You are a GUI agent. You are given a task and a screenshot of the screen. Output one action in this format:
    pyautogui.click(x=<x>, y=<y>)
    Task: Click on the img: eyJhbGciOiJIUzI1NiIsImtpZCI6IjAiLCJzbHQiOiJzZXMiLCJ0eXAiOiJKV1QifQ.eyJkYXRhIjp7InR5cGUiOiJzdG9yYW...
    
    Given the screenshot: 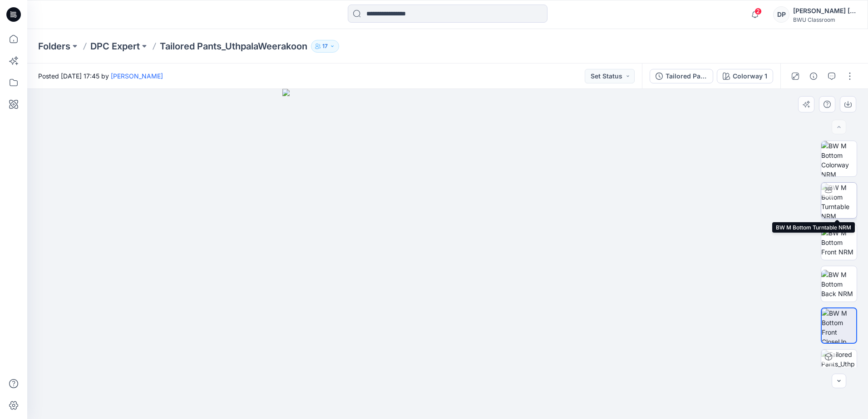 What is the action you would take?
    pyautogui.click(x=448, y=254)
    